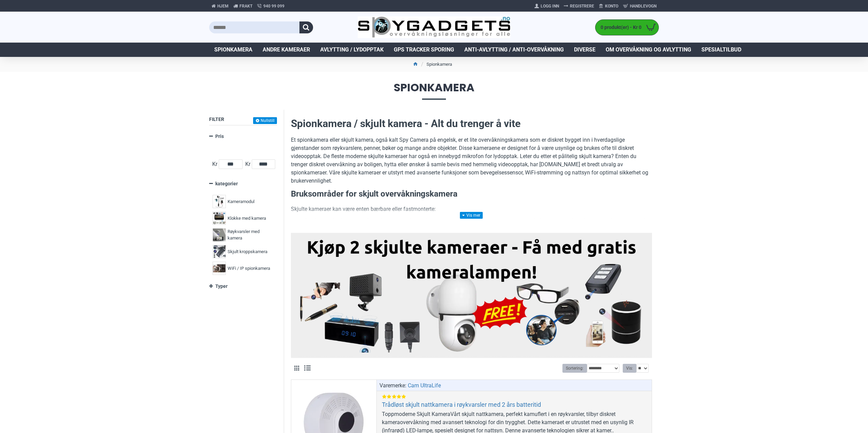 The width and height of the screenshot is (868, 433). I want to click on img: WiFi / IP spionkamera, so click(219, 268).